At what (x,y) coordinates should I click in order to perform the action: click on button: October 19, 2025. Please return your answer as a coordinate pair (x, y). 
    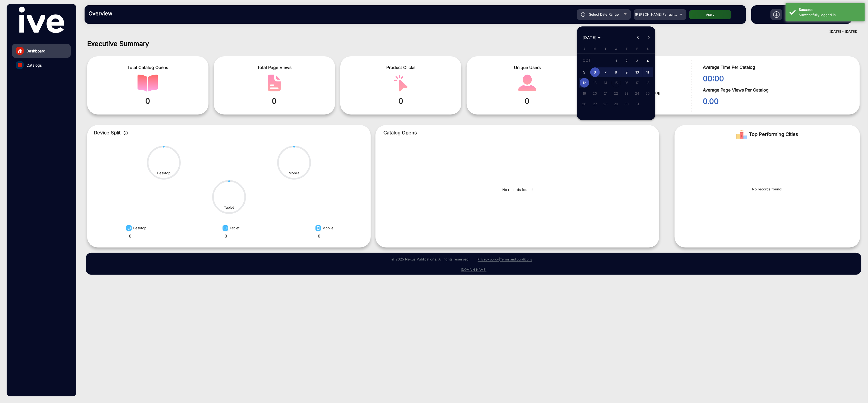
    Looking at the image, I should click on (585, 93).